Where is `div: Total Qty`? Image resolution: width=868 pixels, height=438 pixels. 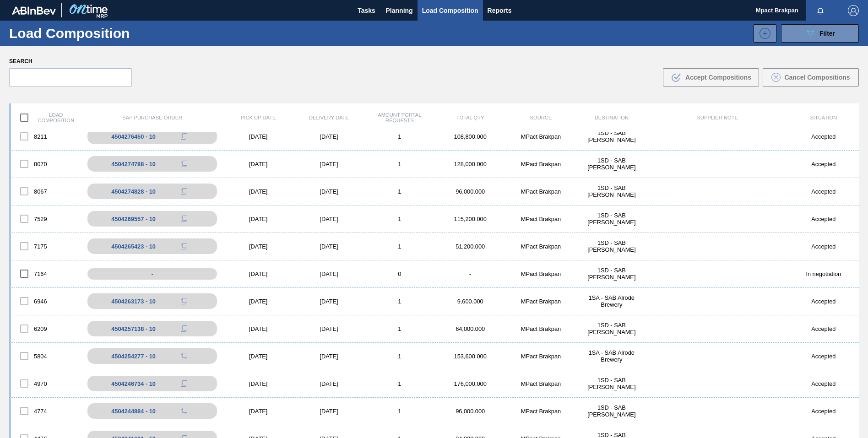 div: Total Qty is located at coordinates (470, 118).